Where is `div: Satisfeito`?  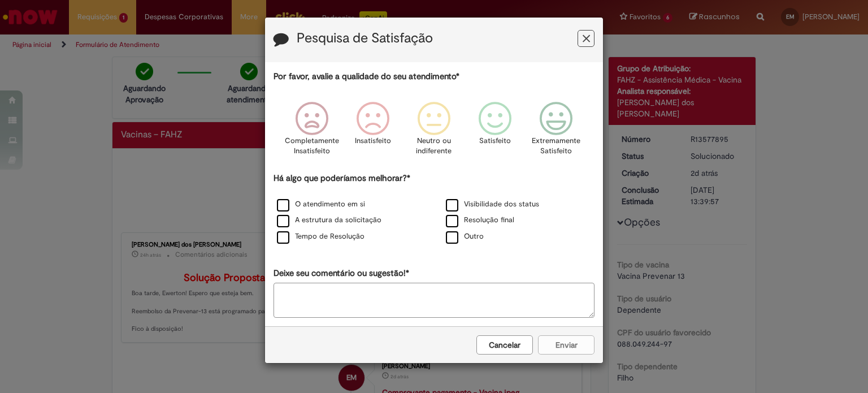
div: Satisfeito is located at coordinates (495, 132).